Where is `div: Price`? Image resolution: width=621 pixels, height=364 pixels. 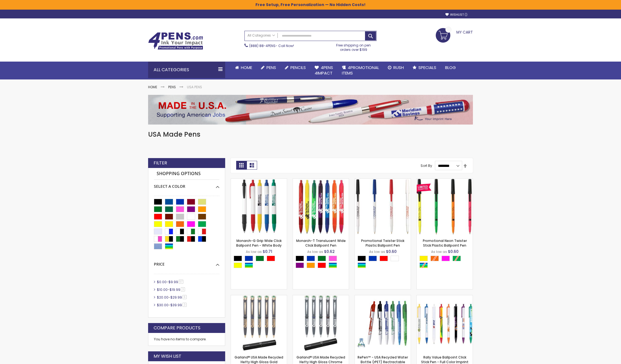 div: Price is located at coordinates (186, 262).